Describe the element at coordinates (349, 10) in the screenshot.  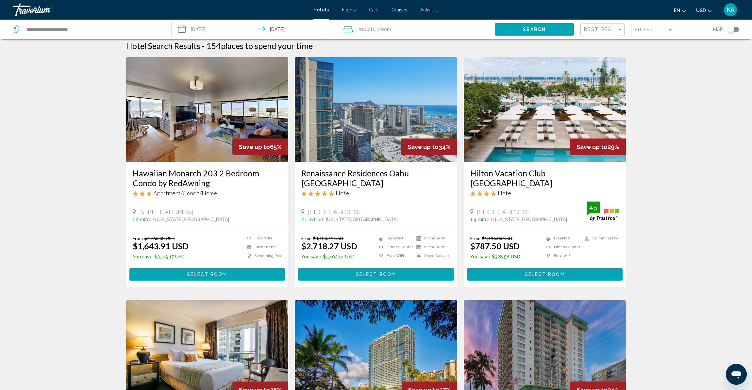
I see `a: Flights` at that location.